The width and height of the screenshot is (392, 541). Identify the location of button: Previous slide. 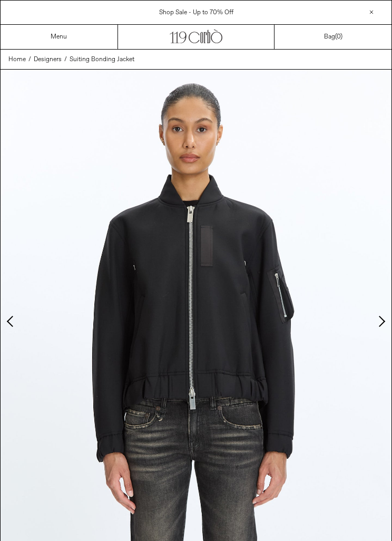
(11, 321).